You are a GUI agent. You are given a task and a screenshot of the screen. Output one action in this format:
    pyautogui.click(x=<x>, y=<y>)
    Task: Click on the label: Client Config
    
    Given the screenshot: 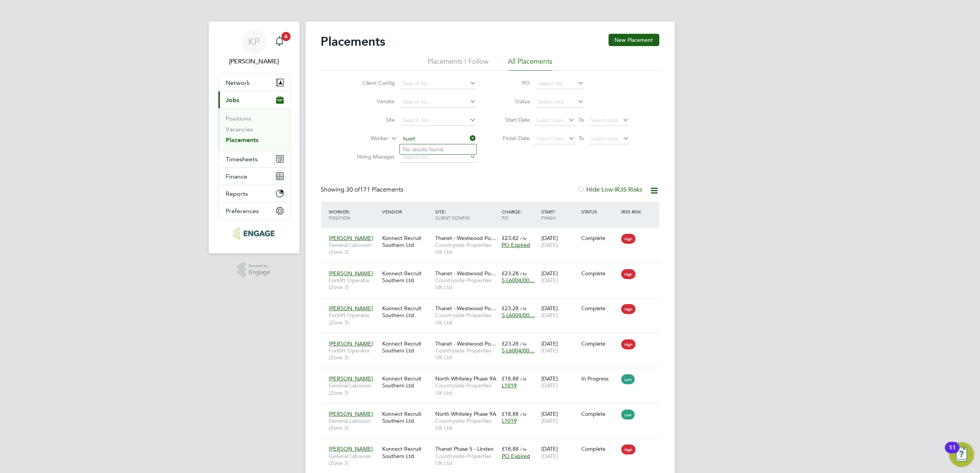 What is the action you would take?
    pyautogui.click(x=373, y=83)
    